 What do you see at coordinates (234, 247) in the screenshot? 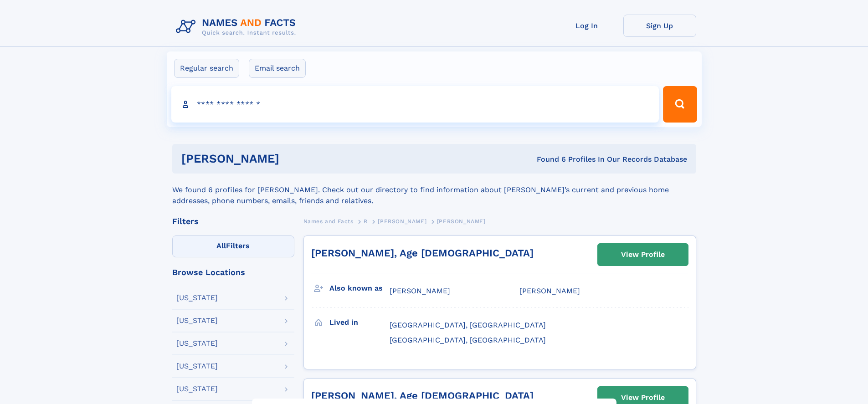
I see `label: Filters` at bounding box center [234, 247].